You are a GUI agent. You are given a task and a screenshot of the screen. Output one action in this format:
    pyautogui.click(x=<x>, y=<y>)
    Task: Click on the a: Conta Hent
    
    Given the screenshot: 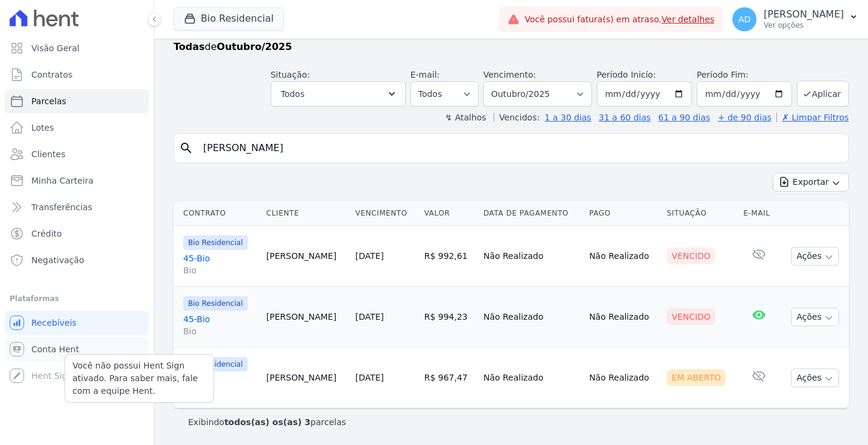 What is the action you would take?
    pyautogui.click(x=77, y=349)
    